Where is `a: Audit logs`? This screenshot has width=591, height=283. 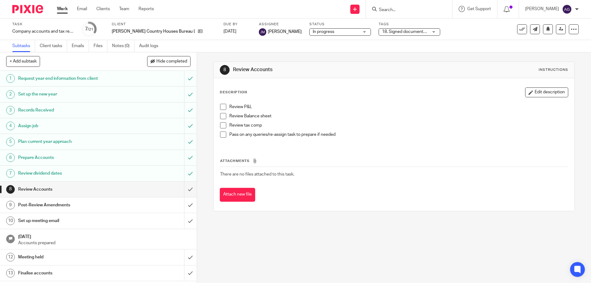
a: Audit logs is located at coordinates (151, 46).